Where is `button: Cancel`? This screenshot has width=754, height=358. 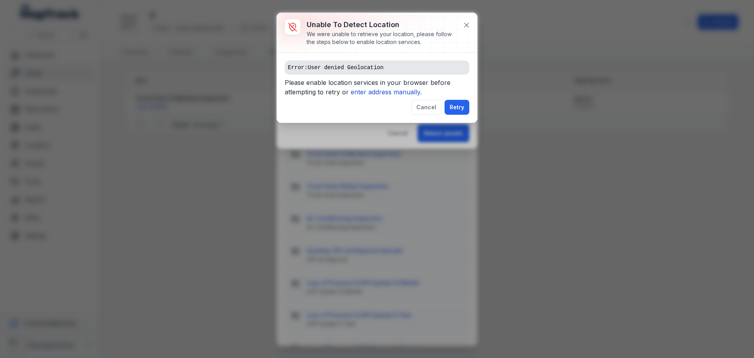 button: Cancel is located at coordinates (426, 107).